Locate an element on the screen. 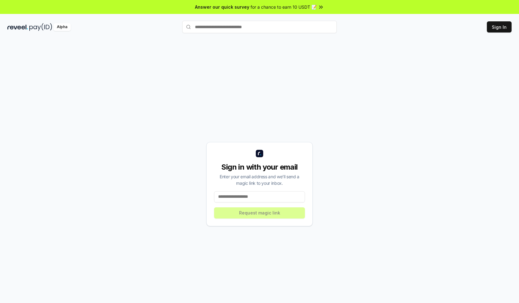 The height and width of the screenshot is (303, 519). div: Alpha is located at coordinates (62, 27).